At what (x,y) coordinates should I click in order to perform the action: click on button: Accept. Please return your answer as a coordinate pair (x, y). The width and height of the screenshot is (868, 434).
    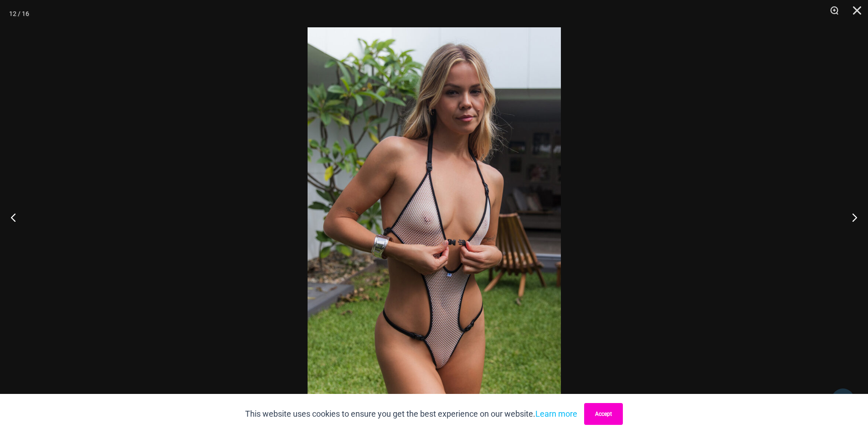
    Looking at the image, I should click on (603, 413).